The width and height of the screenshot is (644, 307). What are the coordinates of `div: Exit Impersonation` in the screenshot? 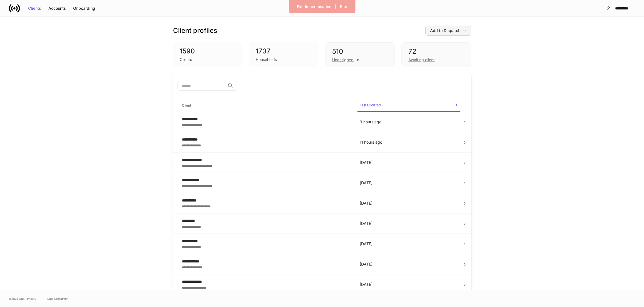 It's located at (314, 7).